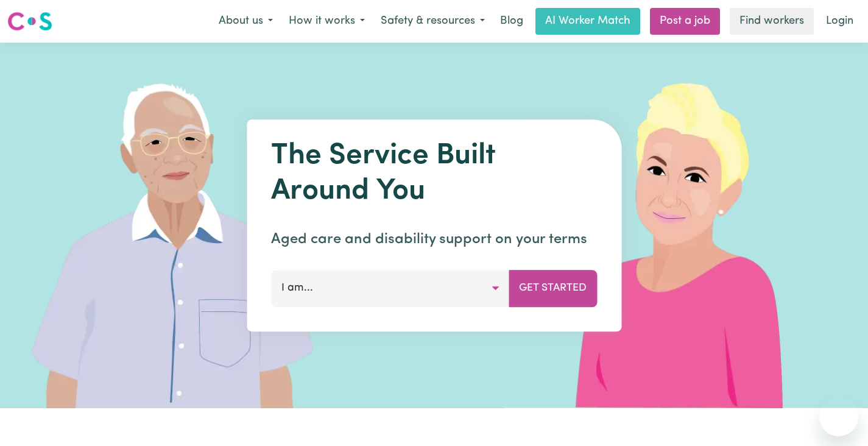 Image resolution: width=868 pixels, height=446 pixels. What do you see at coordinates (30, 21) in the screenshot?
I see `img: Careseekers logo` at bounding box center [30, 21].